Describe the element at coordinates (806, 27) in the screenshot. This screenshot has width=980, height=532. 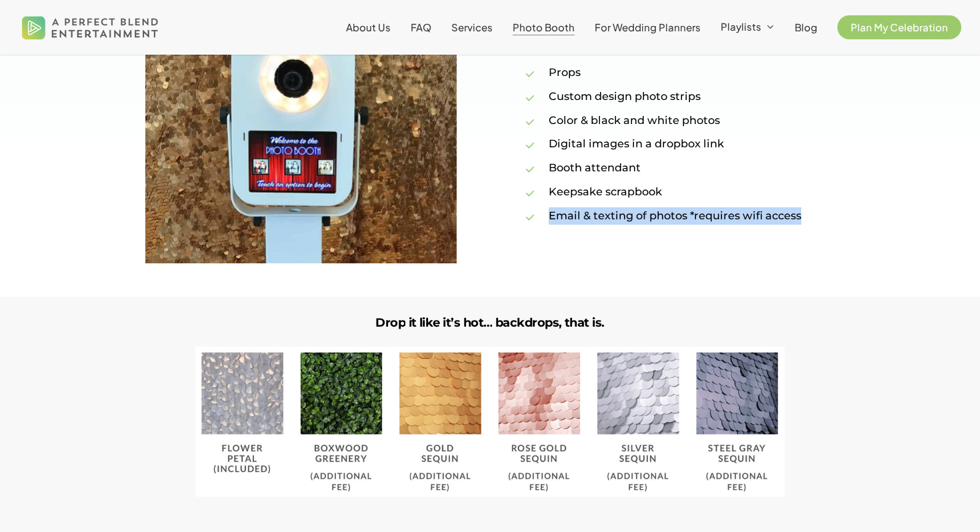
I see `span: Blog` at that location.